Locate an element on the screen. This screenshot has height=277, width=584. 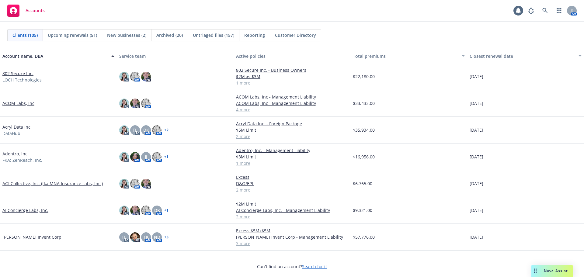
a: AI Concierge Labs, Inc. is located at coordinates (25, 210).